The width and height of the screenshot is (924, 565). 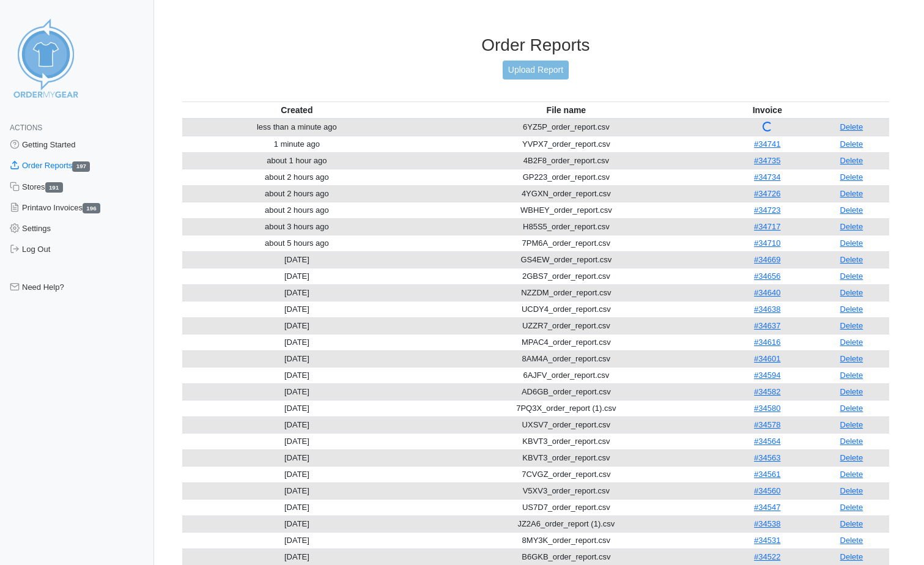 What do you see at coordinates (566, 110) in the screenshot?
I see `th: File name` at bounding box center [566, 110].